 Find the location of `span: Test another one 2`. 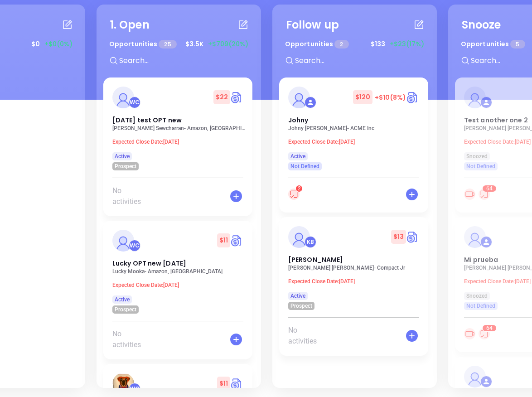

span: Test another one 2 is located at coordinates (496, 120).